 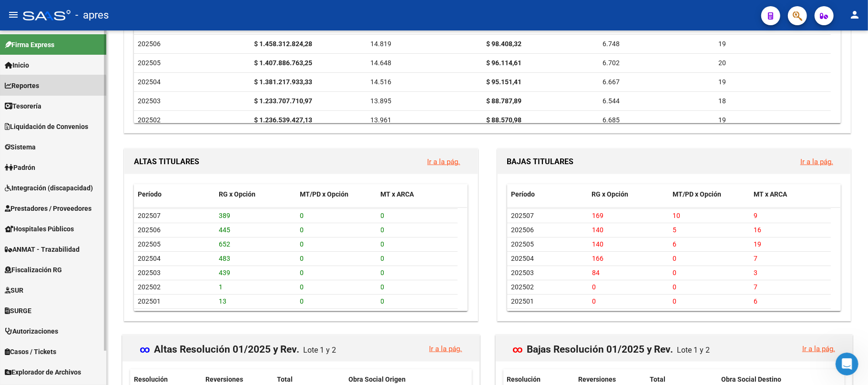 What do you see at coordinates (676, 216) in the screenshot?
I see `span: 10` at bounding box center [676, 216].